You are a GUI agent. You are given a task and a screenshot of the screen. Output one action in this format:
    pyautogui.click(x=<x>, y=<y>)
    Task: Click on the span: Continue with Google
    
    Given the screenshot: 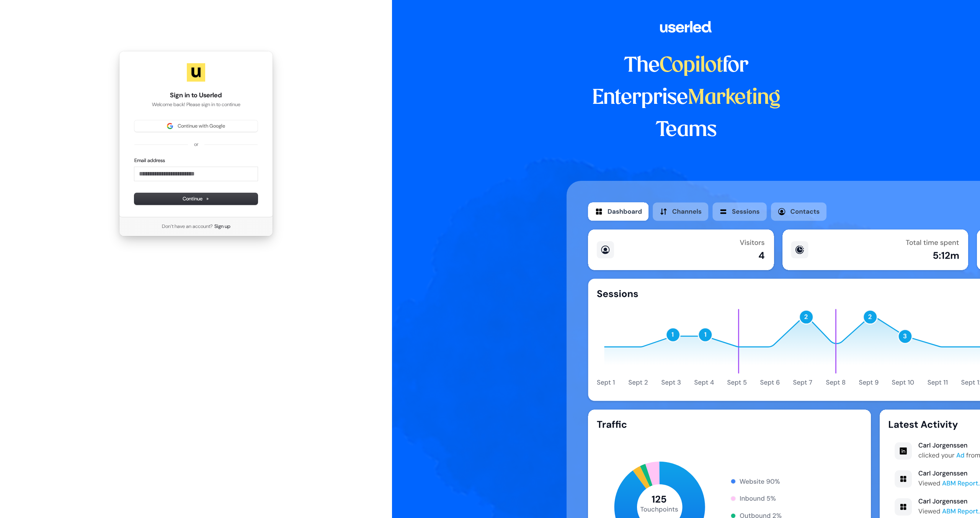 What is the action you would take?
    pyautogui.click(x=201, y=126)
    